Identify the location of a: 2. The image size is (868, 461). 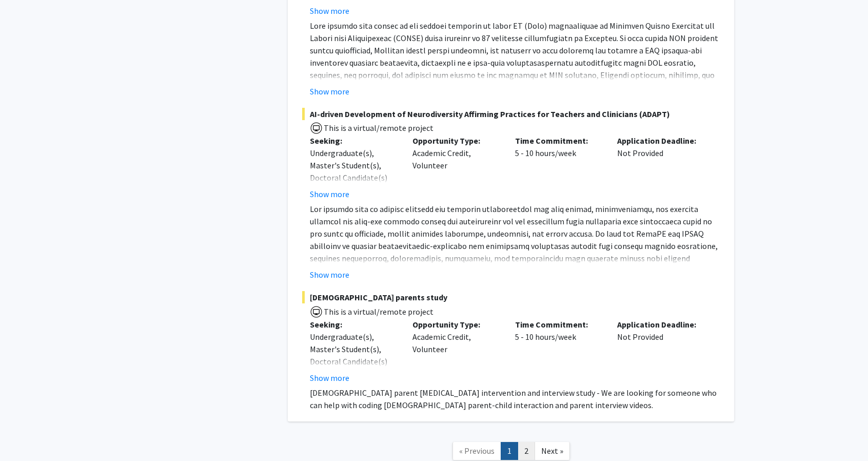
(526, 451).